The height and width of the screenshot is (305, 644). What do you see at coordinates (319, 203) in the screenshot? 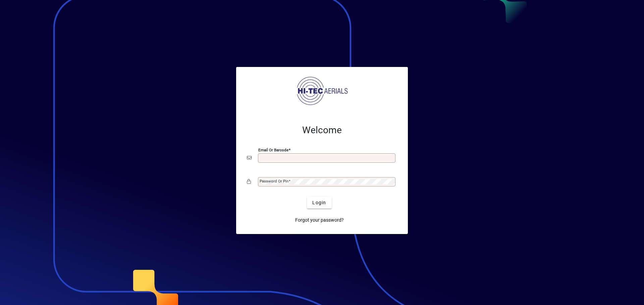
I see `button: Login` at bounding box center [319, 203].